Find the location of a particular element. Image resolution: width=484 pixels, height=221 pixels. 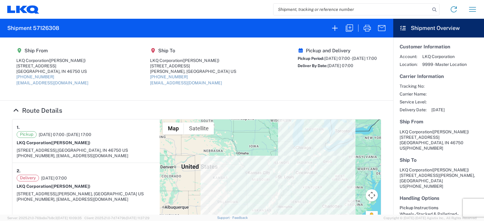

span: Server: 2025.21.0-769a9a7b8c3 is located at coordinates (44, 218).